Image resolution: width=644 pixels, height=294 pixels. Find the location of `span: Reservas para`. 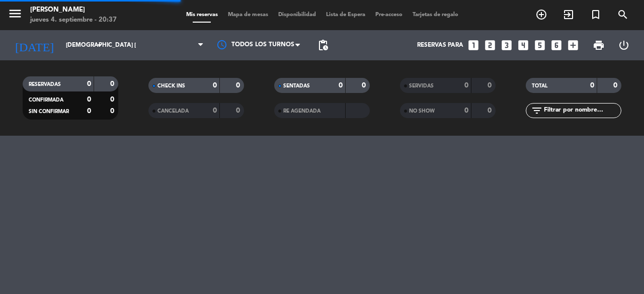

span: Reservas para is located at coordinates (440, 45).